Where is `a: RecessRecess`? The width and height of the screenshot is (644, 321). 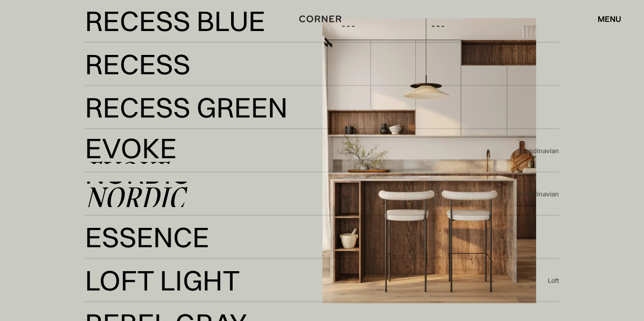 a: RecessRecess is located at coordinates (322, 64).